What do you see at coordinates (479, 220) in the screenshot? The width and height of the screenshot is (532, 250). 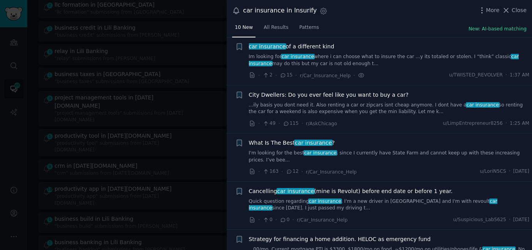 I see `span: u/Suspicious_Lab5625` at bounding box center [479, 220].